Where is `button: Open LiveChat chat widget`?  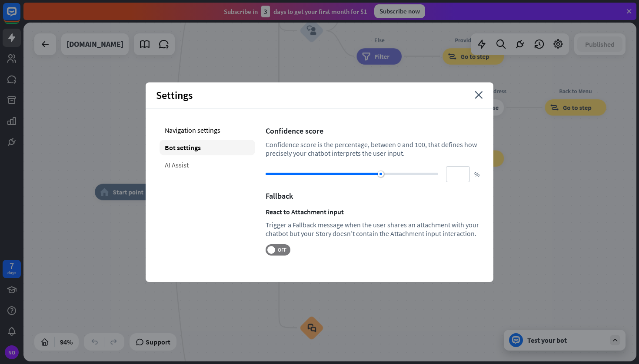 button: Open LiveChat chat widget is located at coordinates (20, 17).